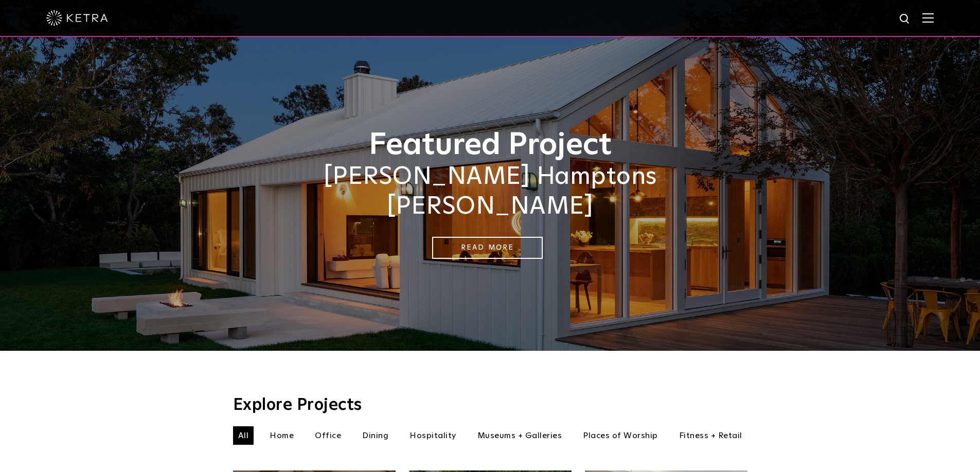  What do you see at coordinates (711, 436) in the screenshot?
I see `li: Fitness + Retail` at bounding box center [711, 436].